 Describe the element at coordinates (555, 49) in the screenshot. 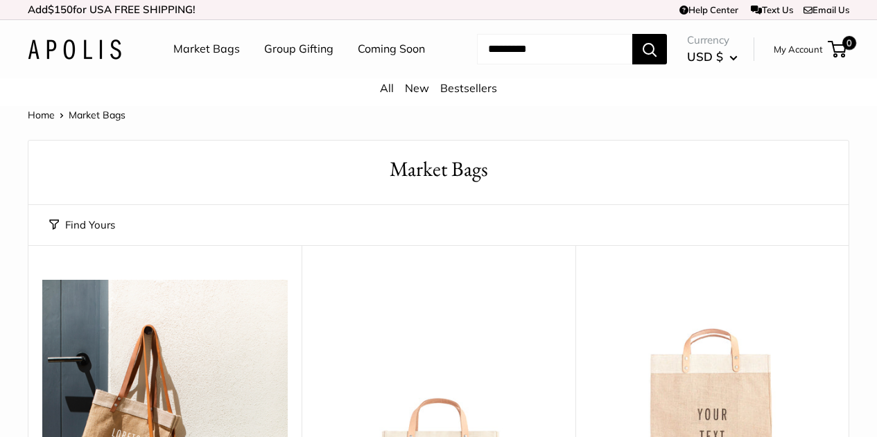

I see `input: Search...` at that location.